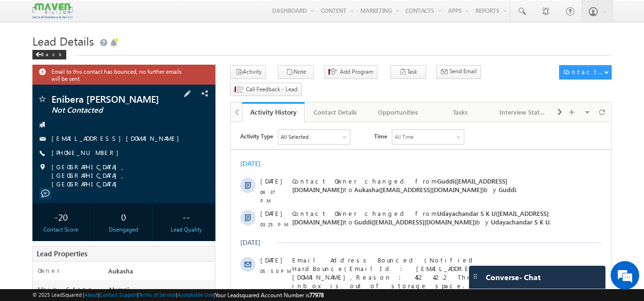  What do you see at coordinates (107, 111) in the screenshot?
I see `span: Not Contacted` at bounding box center [107, 111].